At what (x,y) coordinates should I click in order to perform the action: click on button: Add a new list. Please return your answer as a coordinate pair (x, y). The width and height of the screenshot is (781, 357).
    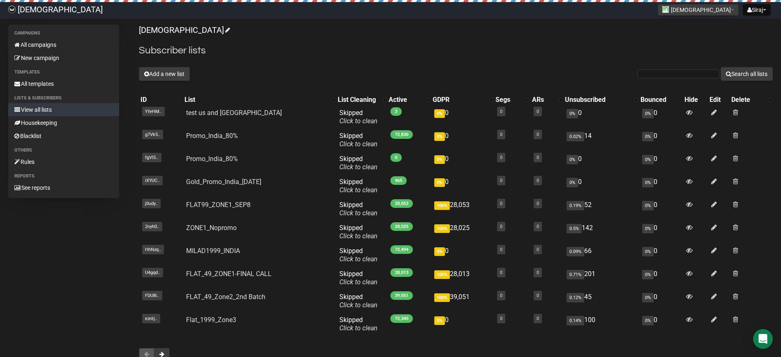
    Looking at the image, I should click on (164, 74).